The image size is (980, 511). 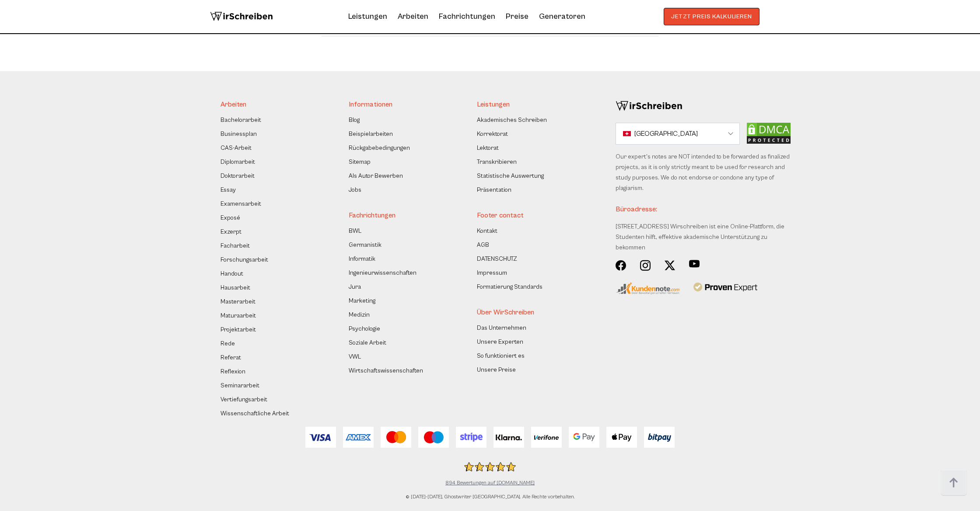 I want to click on a: Rede, so click(x=227, y=344).